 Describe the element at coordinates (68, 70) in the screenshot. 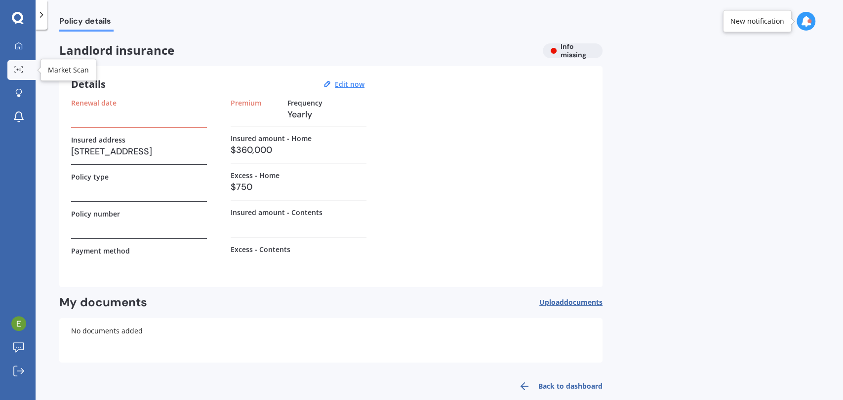

I see `div: Market Scan` at that location.